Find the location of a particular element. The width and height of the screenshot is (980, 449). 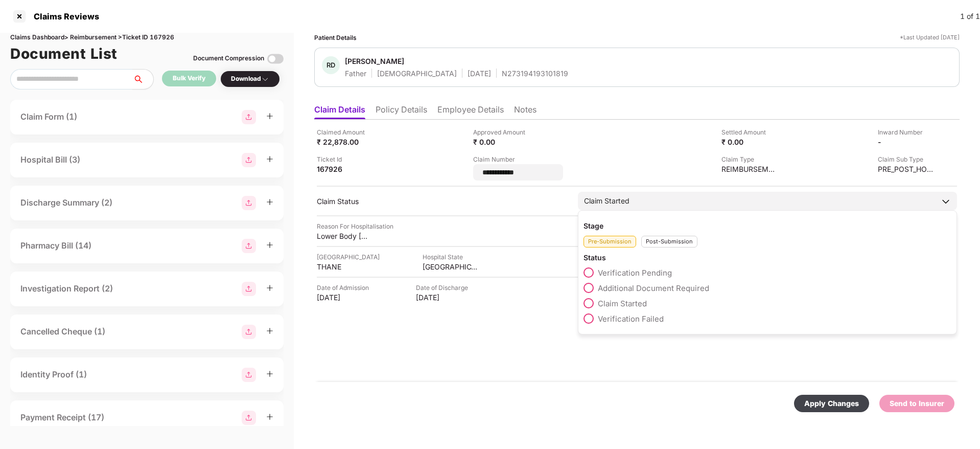

span: Verification Failed is located at coordinates (631, 318).